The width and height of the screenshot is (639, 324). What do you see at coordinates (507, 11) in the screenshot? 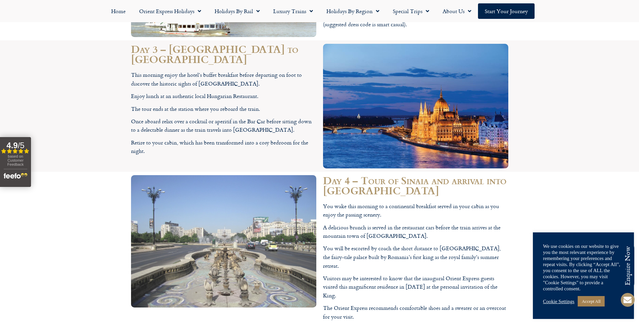
I see `a: Start your Journey` at bounding box center [507, 11].